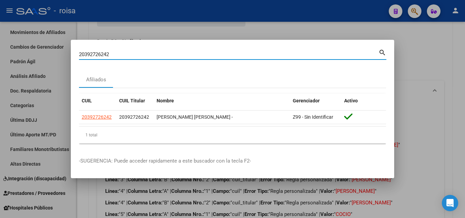 The width and height of the screenshot is (465, 218). Describe the element at coordinates (98, 101) in the screenshot. I see `datatable-header-cell: CUIL` at that location.